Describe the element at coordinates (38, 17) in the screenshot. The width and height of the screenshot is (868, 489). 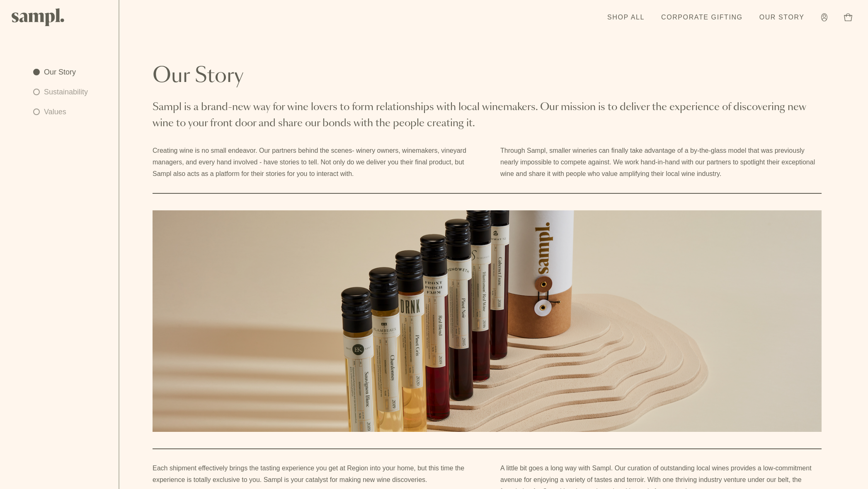
I see `img: Sampl logo` at that location.